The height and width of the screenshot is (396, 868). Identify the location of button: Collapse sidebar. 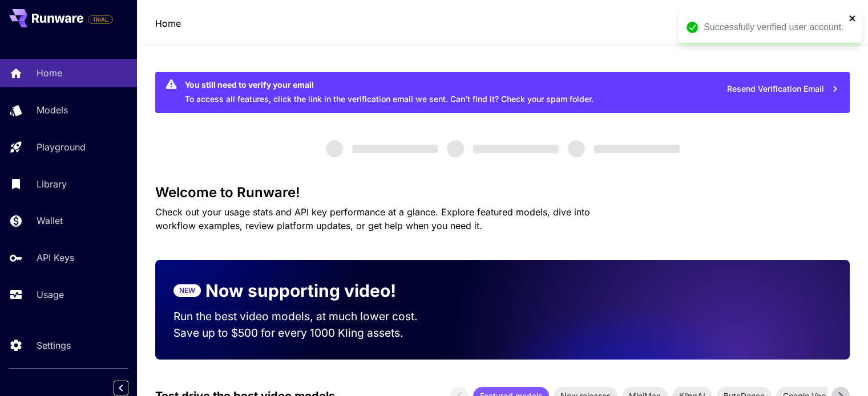
(121, 388).